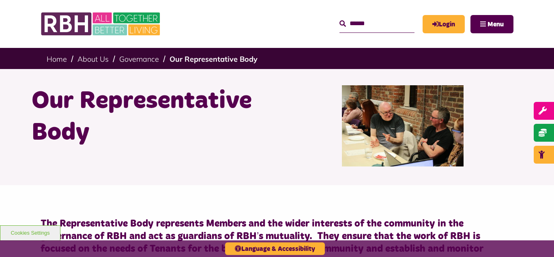 The image size is (554, 257). I want to click on a: Home, so click(57, 59).